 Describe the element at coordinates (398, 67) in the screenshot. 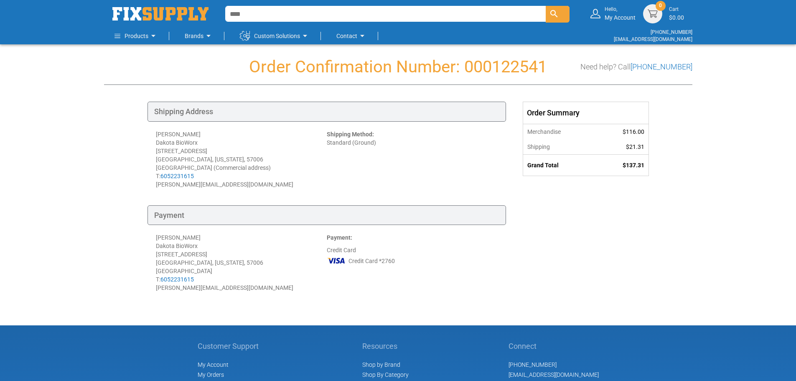

I see `h1: Order Confirmation Number: 000122541` at that location.